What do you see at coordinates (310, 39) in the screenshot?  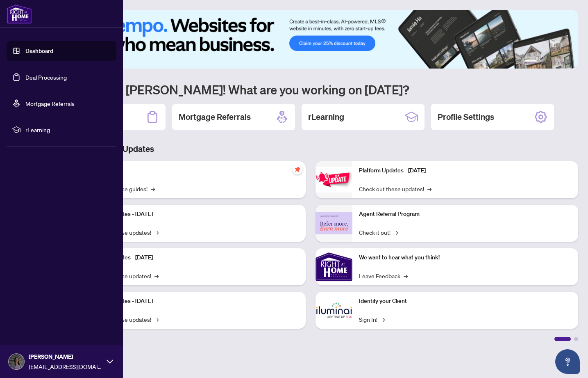 I see `img: Slide 0` at bounding box center [310, 39].